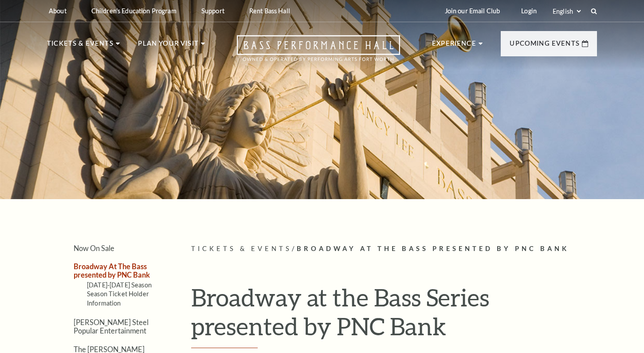 The image size is (644, 353). What do you see at coordinates (213, 11) in the screenshot?
I see `p: Support` at bounding box center [213, 11].